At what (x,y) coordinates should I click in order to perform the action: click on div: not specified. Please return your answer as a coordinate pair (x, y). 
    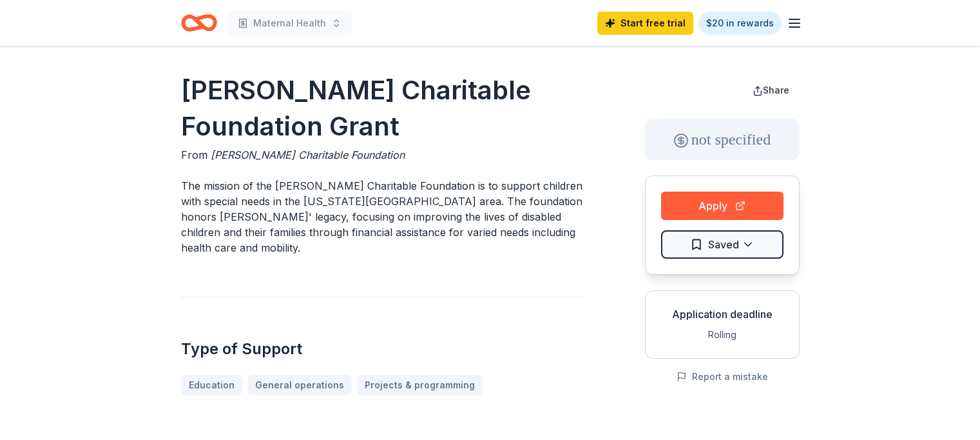
    Looking at the image, I should click on (722, 140).